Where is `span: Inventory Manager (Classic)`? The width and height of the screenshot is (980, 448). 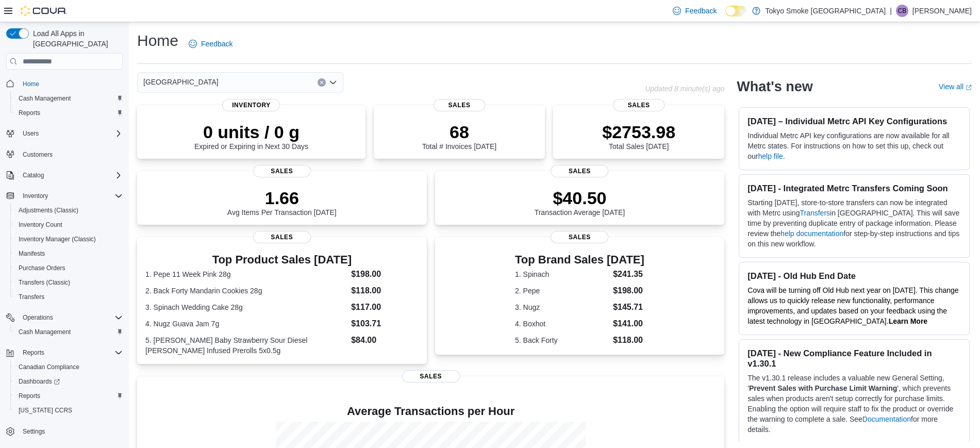 span: Inventory Manager (Classic) is located at coordinates (57, 240).